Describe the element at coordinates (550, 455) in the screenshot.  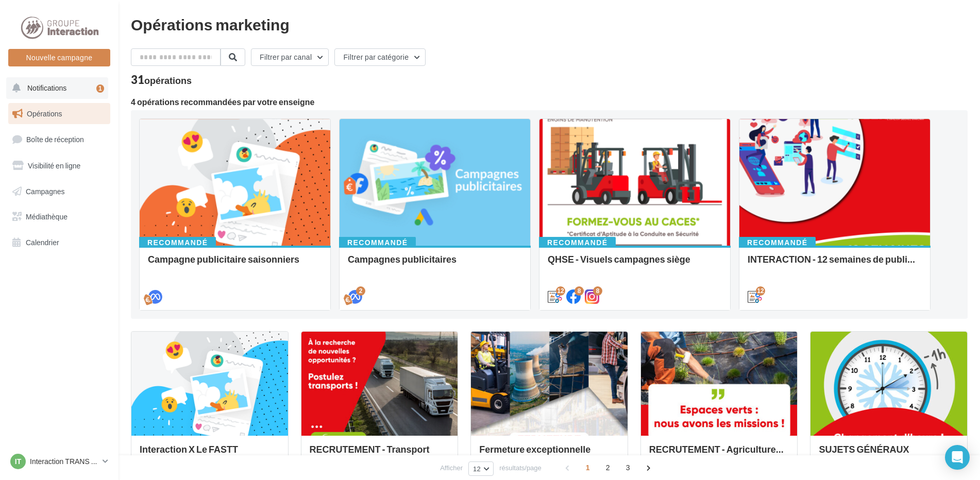
I see `div: Fermeture exceptionnelle` at that location.